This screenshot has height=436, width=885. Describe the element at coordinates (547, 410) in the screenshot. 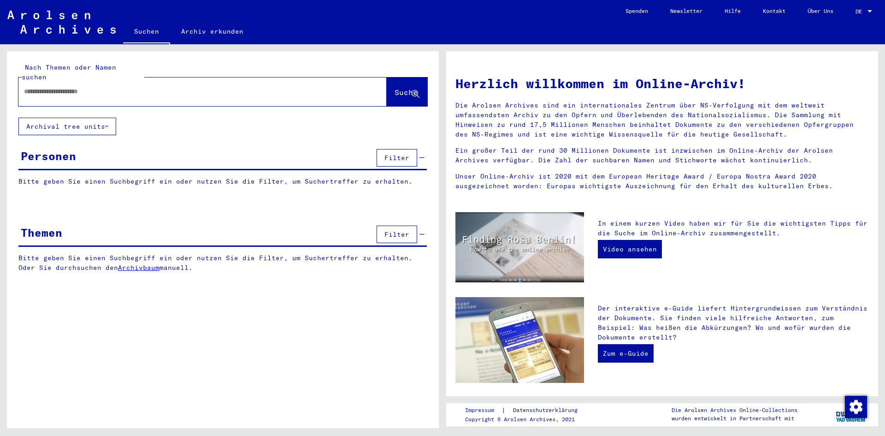

I see `a: Datenschutzerklärung` at that location.